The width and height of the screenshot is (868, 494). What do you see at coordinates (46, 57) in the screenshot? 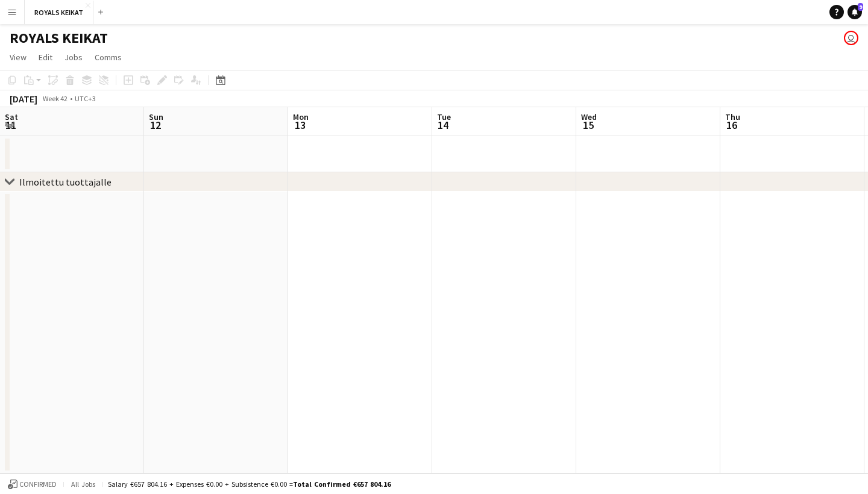
I see `span: Edit` at bounding box center [46, 57].